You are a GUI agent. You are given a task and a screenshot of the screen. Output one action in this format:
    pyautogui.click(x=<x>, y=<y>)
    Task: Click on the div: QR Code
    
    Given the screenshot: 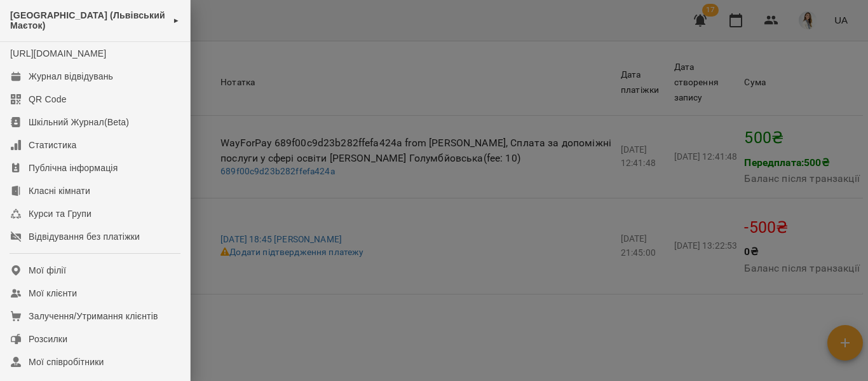 What is the action you would take?
    pyautogui.click(x=48, y=100)
    